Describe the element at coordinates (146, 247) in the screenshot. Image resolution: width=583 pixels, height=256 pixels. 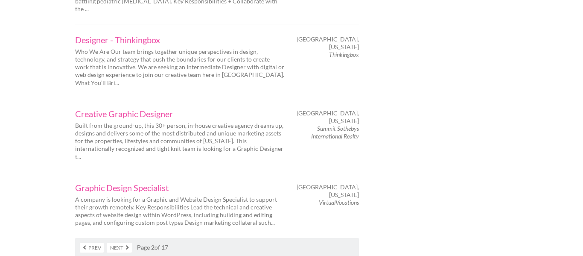
I see `strong: Page 2` at that location.